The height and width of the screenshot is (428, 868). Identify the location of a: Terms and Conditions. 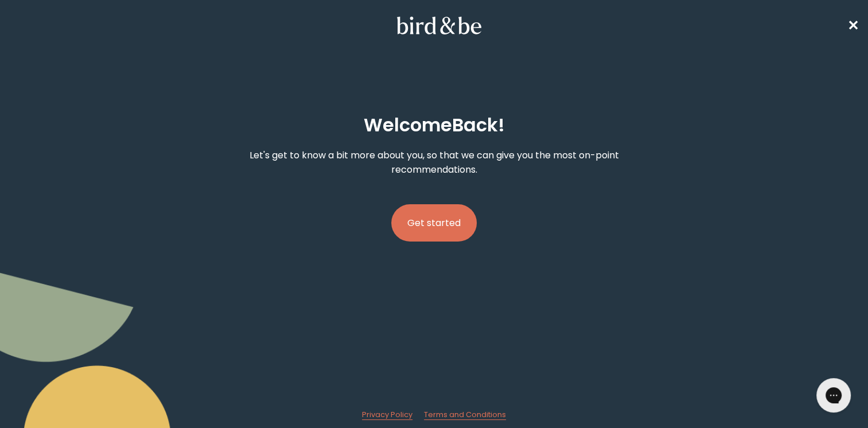
(464, 415).